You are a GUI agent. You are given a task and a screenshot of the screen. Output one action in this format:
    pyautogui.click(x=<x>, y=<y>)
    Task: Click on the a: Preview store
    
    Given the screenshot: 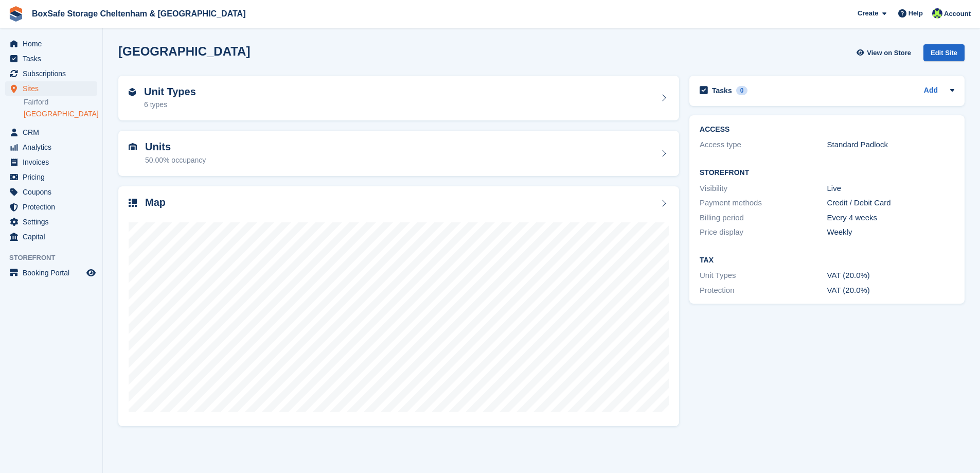 What is the action you would take?
    pyautogui.click(x=91, y=273)
    